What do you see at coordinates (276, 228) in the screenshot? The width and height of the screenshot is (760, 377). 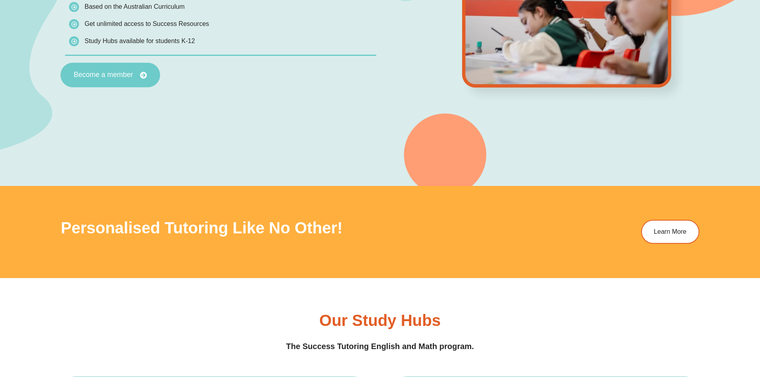 I see `h3: Personalised tutoring like no other!` at bounding box center [276, 228].